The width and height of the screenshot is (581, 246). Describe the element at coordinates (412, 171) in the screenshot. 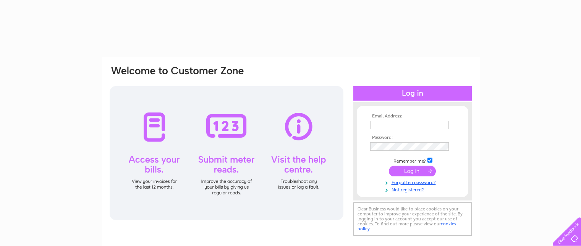

I see `input: Submit` at that location.